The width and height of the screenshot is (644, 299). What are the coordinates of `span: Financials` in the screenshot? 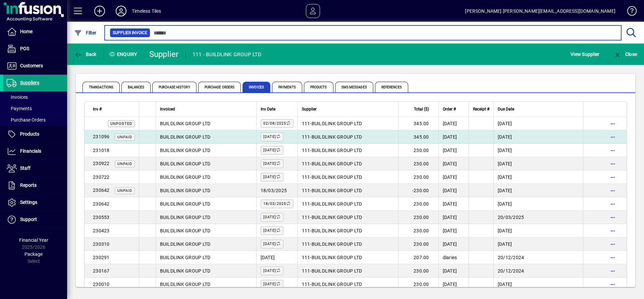 It's located at (30, 151).